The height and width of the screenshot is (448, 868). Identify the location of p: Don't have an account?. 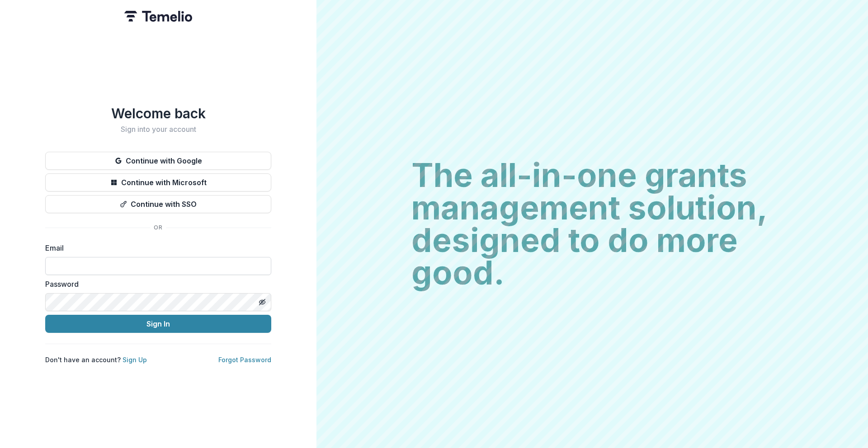
(96, 360).